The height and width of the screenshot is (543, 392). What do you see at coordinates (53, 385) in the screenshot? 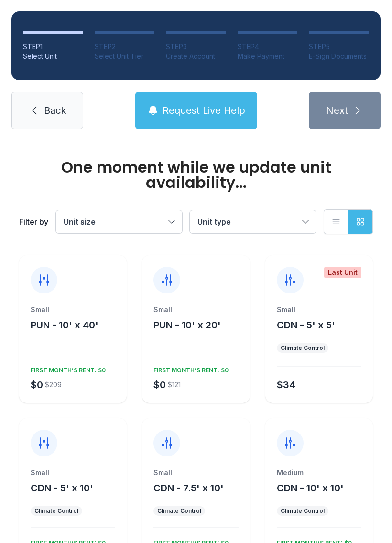
I see `div: $209` at bounding box center [53, 385].